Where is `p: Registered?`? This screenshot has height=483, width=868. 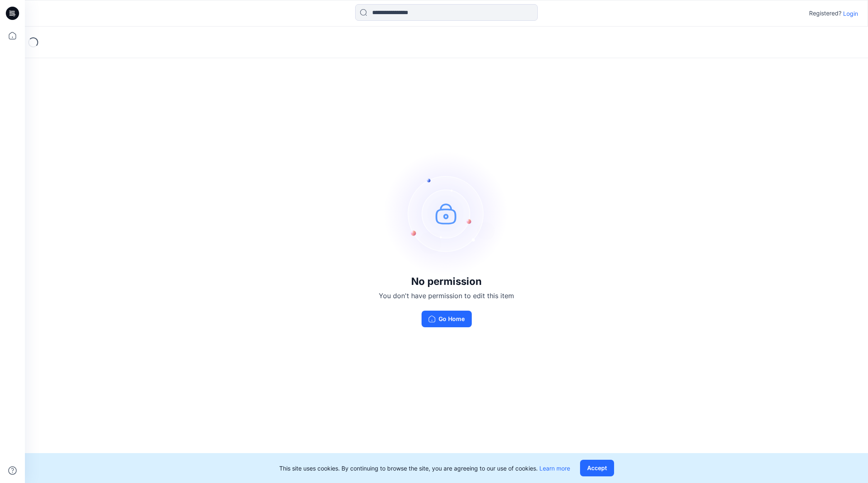 p: Registered? is located at coordinates (825, 13).